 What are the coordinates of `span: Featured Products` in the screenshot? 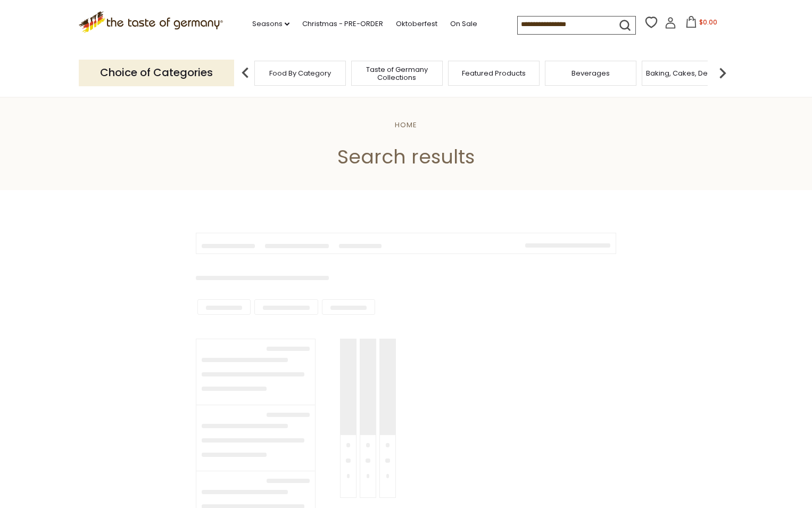 It's located at (494, 73).